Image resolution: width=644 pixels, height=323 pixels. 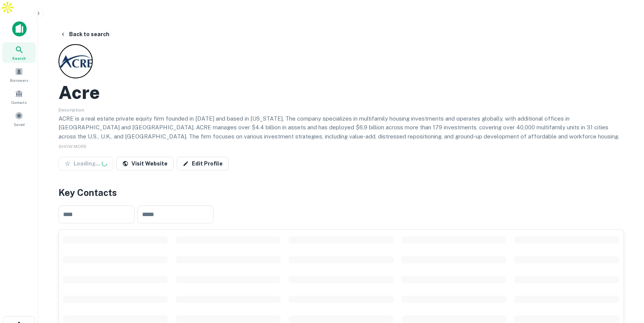 What do you see at coordinates (79, 93) in the screenshot?
I see `h2: Acre` at bounding box center [79, 93].